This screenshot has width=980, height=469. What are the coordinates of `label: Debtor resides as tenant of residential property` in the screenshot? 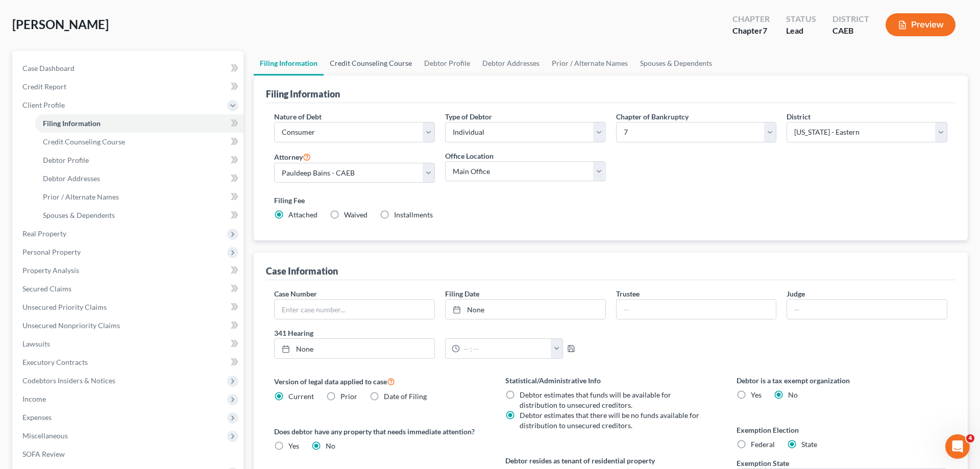 It's located at (610, 460).